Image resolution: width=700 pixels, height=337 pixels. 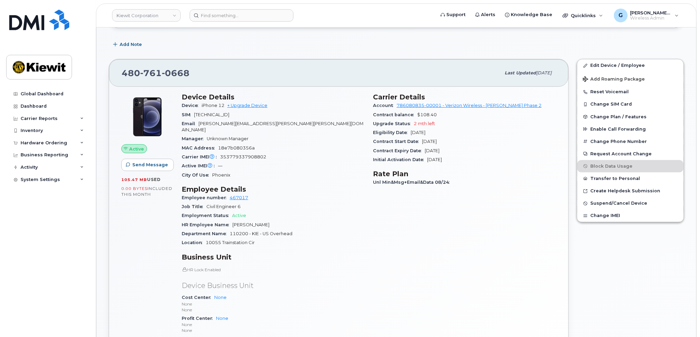 I want to click on span: 110200 - KIE - US Overhead, so click(x=261, y=234).